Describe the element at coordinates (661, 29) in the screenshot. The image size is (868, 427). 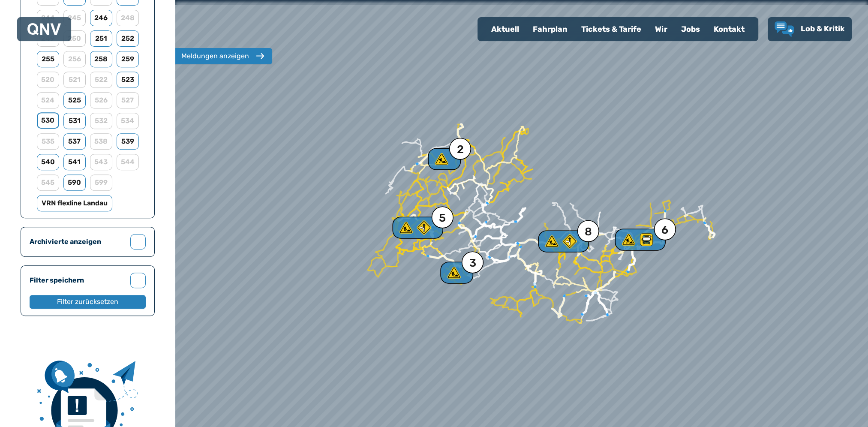
I see `a: Wir` at that location.